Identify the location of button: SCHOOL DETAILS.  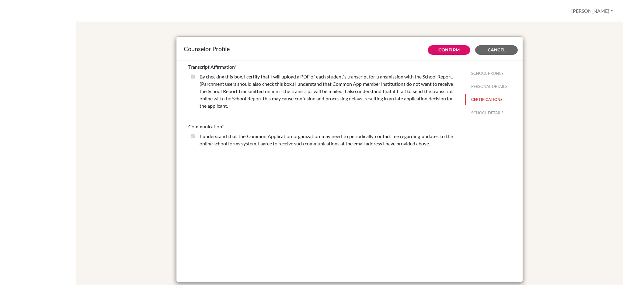
(494, 113).